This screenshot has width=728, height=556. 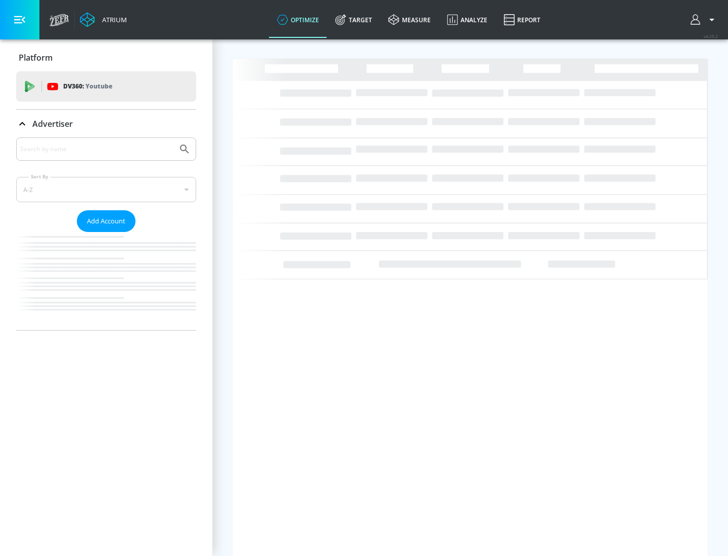 What do you see at coordinates (106, 281) in the screenshot?
I see `nav: list of Advertiser` at bounding box center [106, 281].